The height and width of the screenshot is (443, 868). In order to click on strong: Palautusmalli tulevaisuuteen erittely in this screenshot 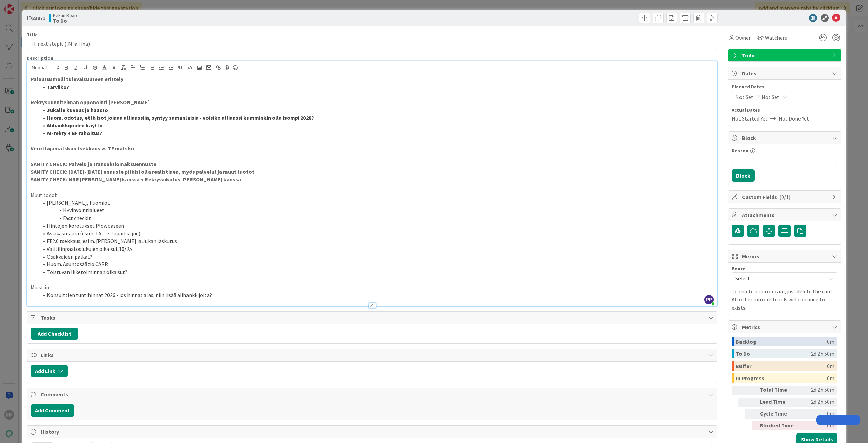, I will do `click(77, 79)`.